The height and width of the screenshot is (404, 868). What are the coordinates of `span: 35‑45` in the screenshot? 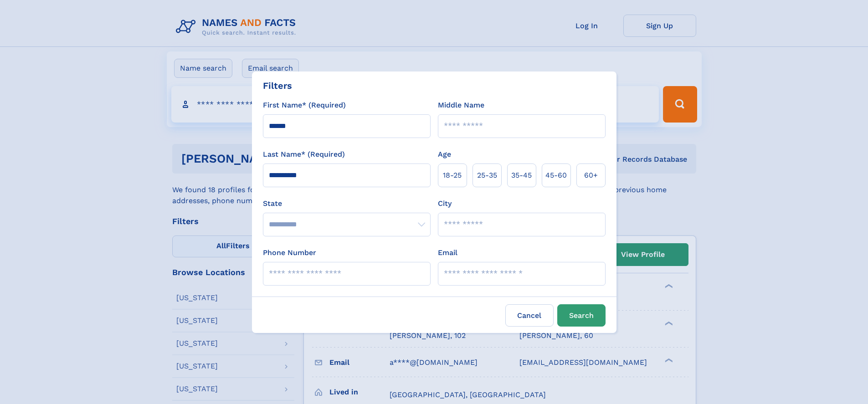 It's located at (521, 176).